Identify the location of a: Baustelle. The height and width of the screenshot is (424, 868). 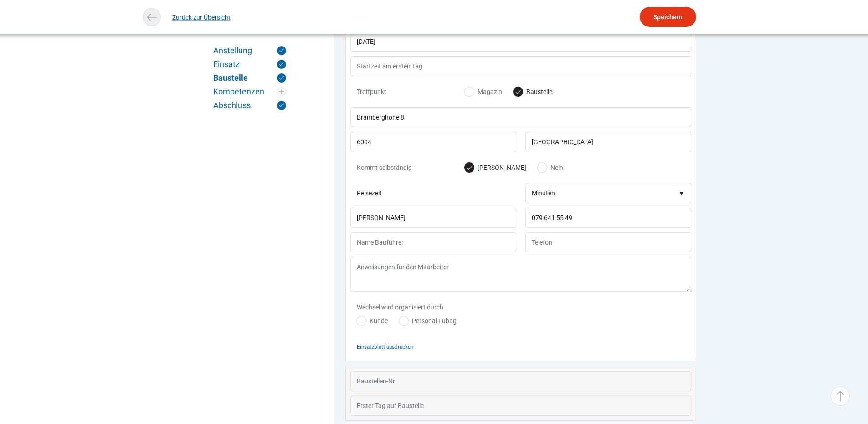
(250, 78).